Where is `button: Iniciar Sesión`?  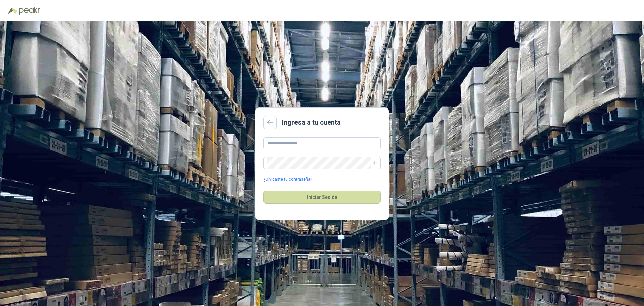 button: Iniciar Sesión is located at coordinates (322, 197).